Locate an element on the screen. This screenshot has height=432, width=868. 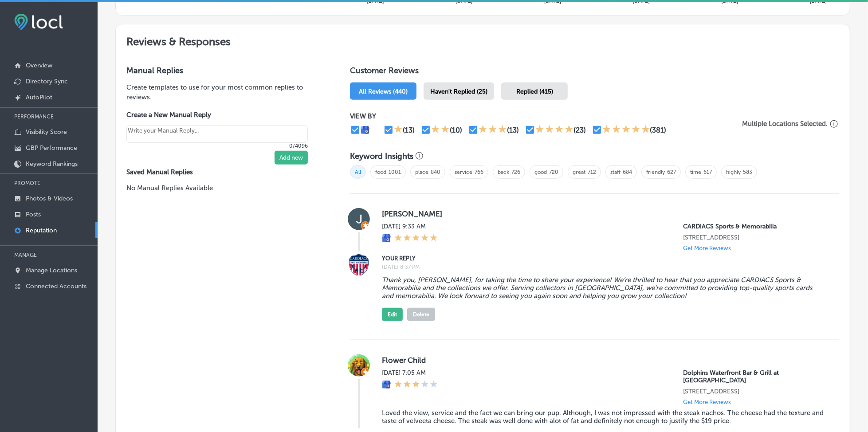
p: Connected Accounts is located at coordinates (56, 286).